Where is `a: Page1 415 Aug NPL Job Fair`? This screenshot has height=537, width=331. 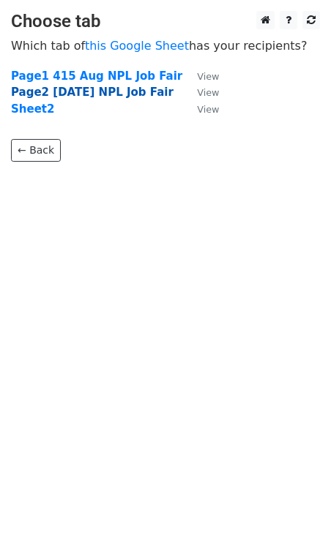
a: Page1 415 Aug NPL Job Fair is located at coordinates (97, 76).